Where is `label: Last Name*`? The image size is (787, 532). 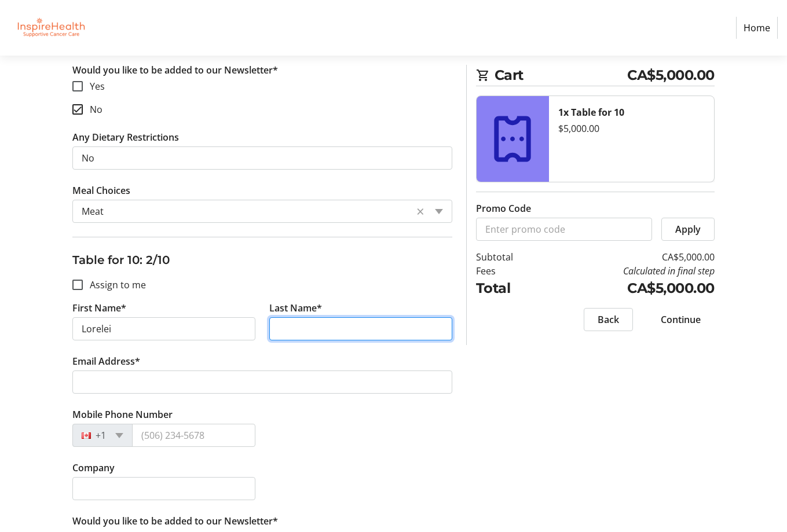
label: Last Name* is located at coordinates (296, 308).